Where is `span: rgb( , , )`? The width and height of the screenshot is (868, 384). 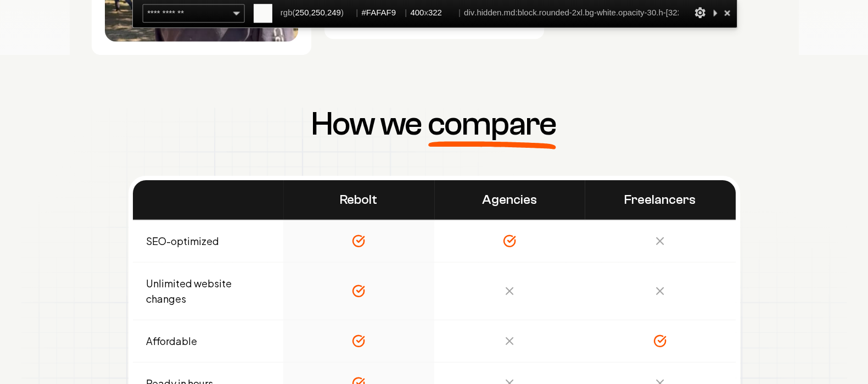
span: rgb( , , ) is located at coordinates (316, 12).